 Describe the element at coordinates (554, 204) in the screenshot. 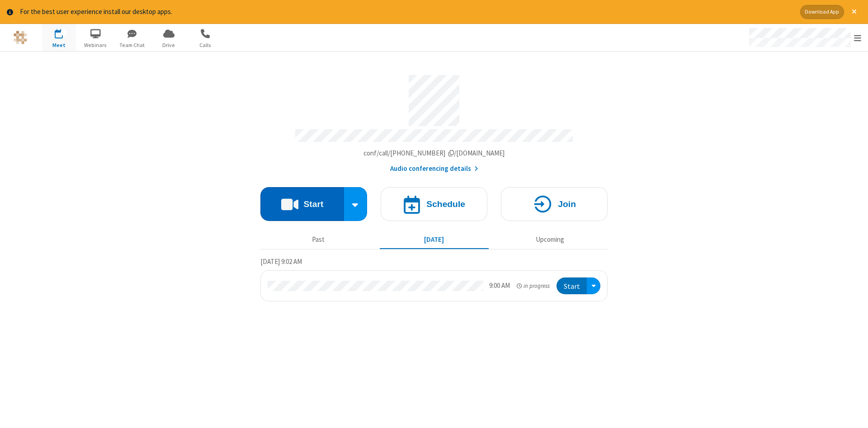

I see `button: Join` at that location.